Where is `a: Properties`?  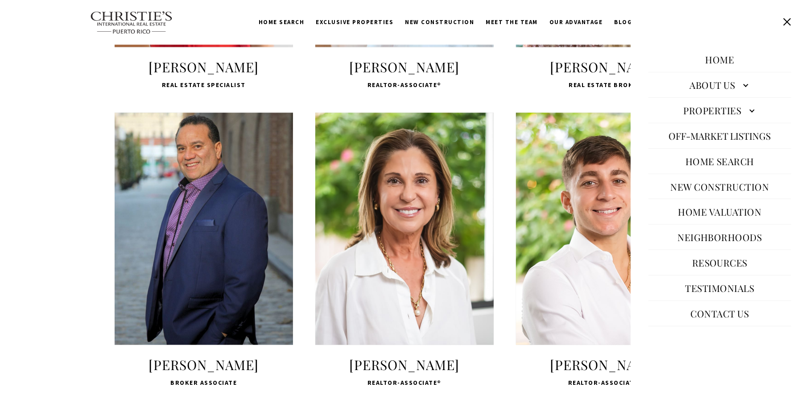
a: Properties is located at coordinates (720, 110).